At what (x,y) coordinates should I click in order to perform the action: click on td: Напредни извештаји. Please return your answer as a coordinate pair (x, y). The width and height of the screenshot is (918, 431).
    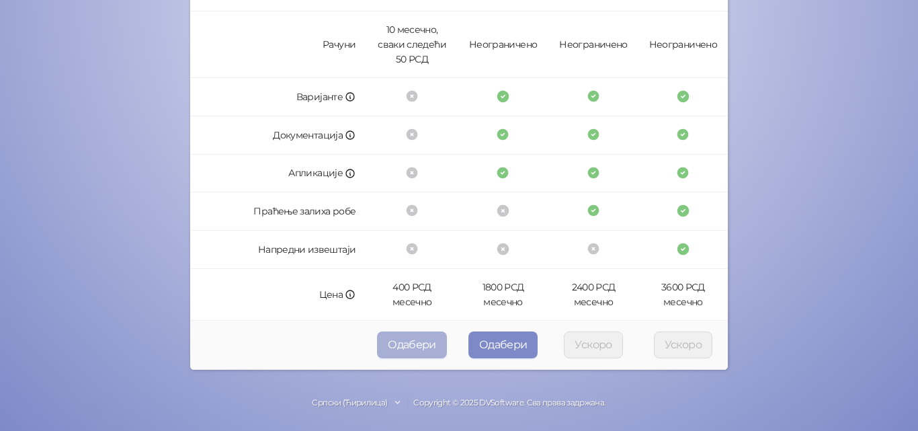
    Looking at the image, I should click on (278, 249).